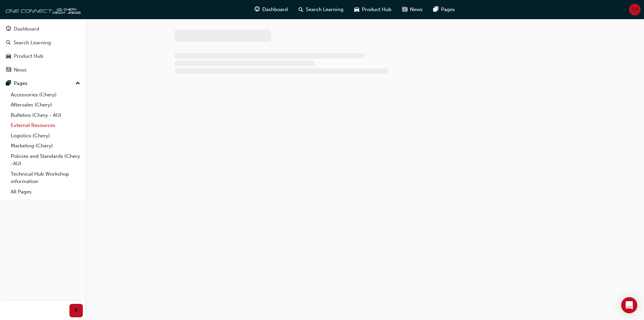  What do you see at coordinates (28, 56) in the screenshot?
I see `div: Product Hub` at bounding box center [28, 56].